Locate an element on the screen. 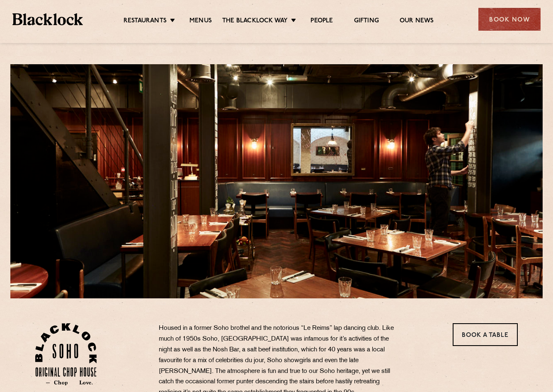 The width and height of the screenshot is (553, 392). a: Book a Table is located at coordinates (485, 334).